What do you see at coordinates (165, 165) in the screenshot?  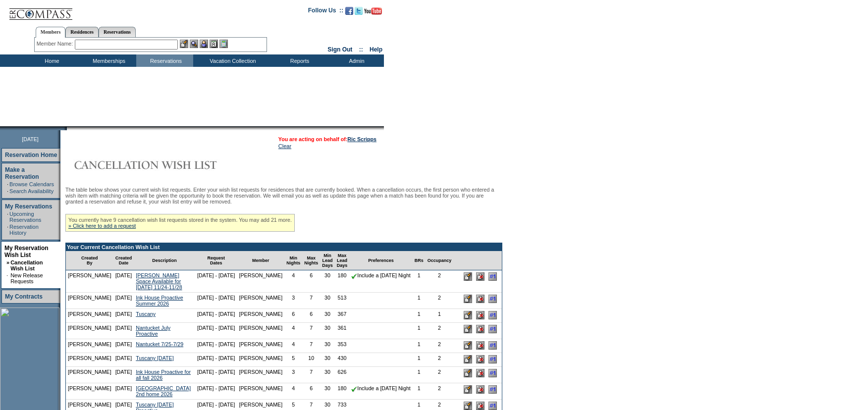 I see `img: Cancellation Wish List` at bounding box center [165, 165].